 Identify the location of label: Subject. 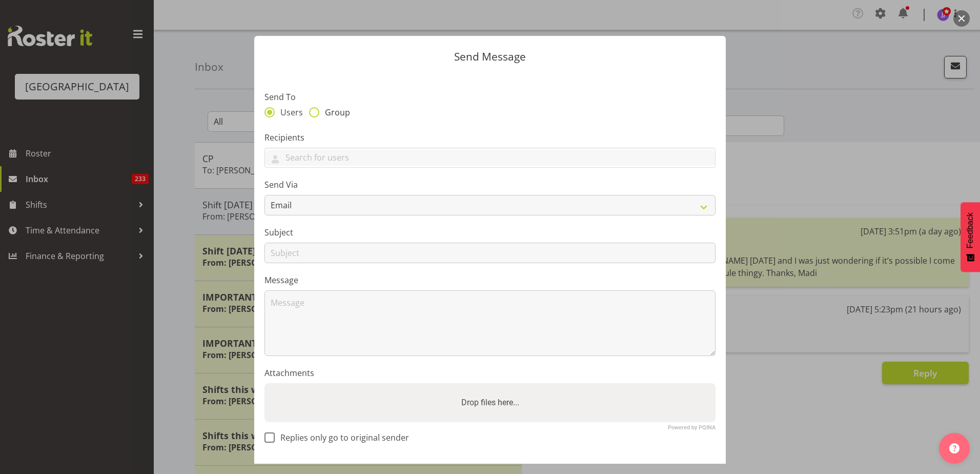
(490, 233).